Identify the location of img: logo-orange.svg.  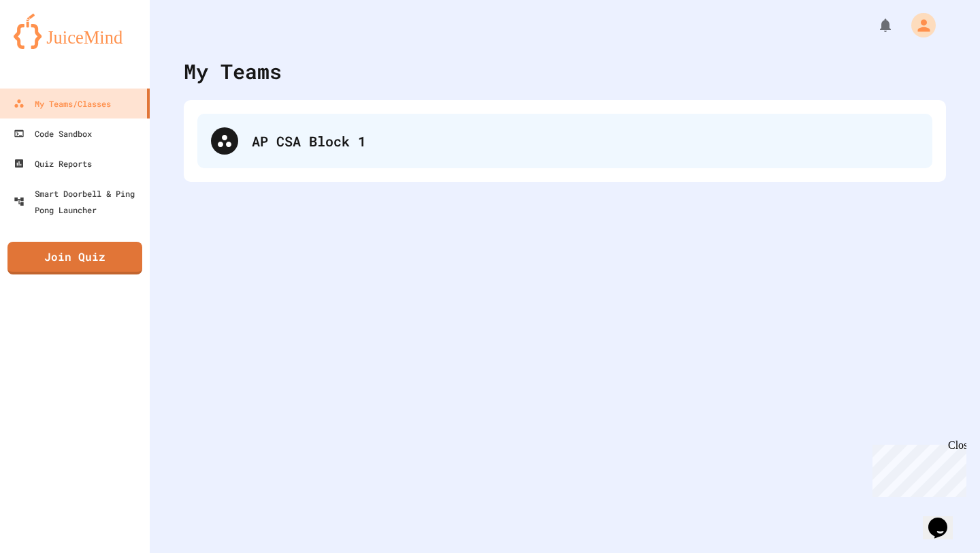
(75, 32).